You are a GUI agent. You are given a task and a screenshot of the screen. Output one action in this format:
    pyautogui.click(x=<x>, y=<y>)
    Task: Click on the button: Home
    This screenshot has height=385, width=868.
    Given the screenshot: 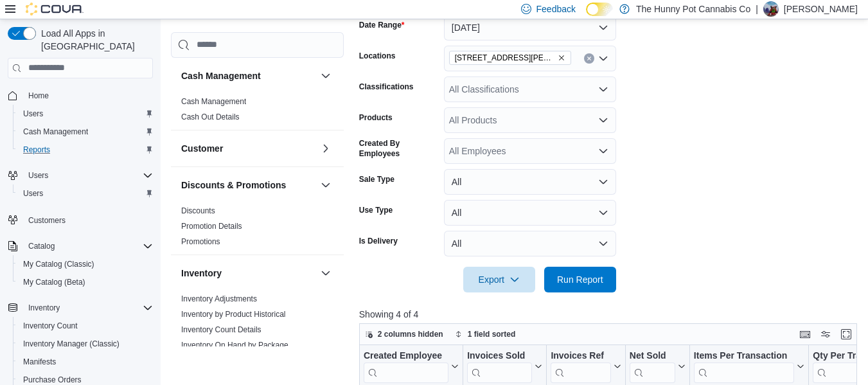 What is the action you would take?
    pyautogui.click(x=80, y=95)
    